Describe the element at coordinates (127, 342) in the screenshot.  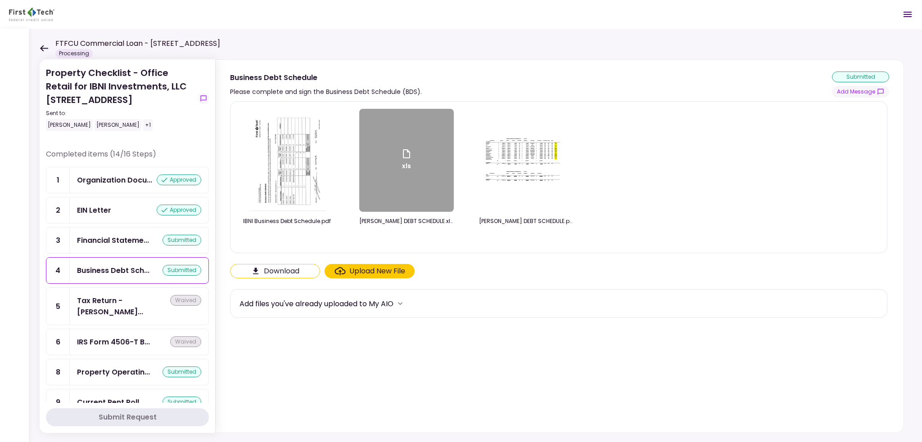
I see `a: 6IRS Form 4506-T Borrowerwaived` at that location.